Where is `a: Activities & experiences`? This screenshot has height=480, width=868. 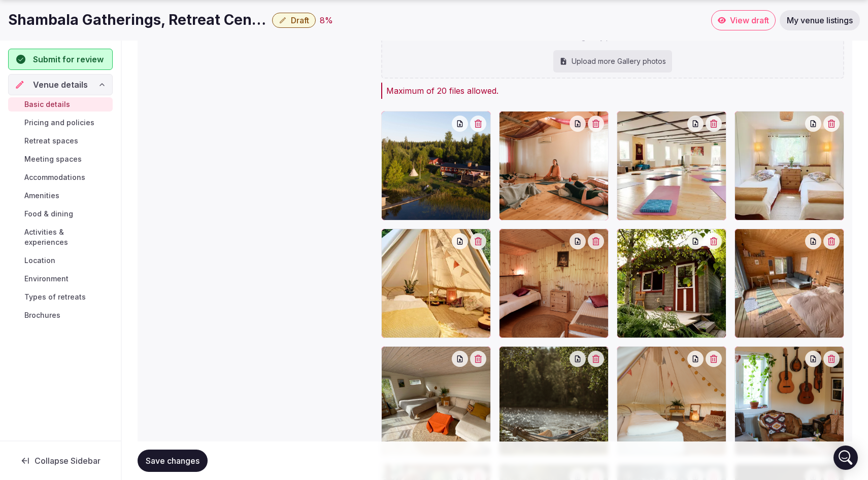
a: Activities & experiences is located at coordinates (61, 237).